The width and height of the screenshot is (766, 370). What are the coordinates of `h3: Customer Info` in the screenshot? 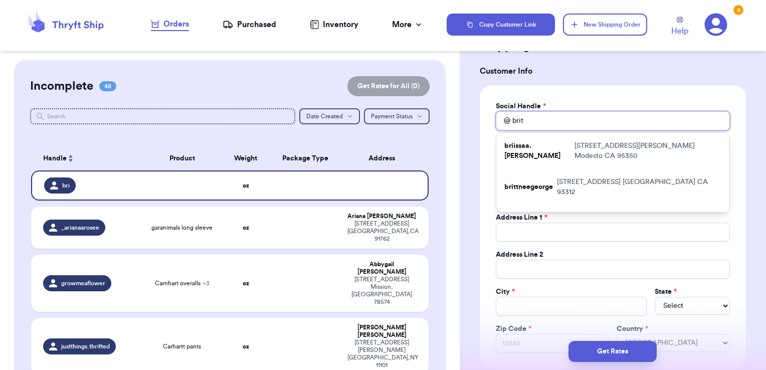 It's located at (612, 71).